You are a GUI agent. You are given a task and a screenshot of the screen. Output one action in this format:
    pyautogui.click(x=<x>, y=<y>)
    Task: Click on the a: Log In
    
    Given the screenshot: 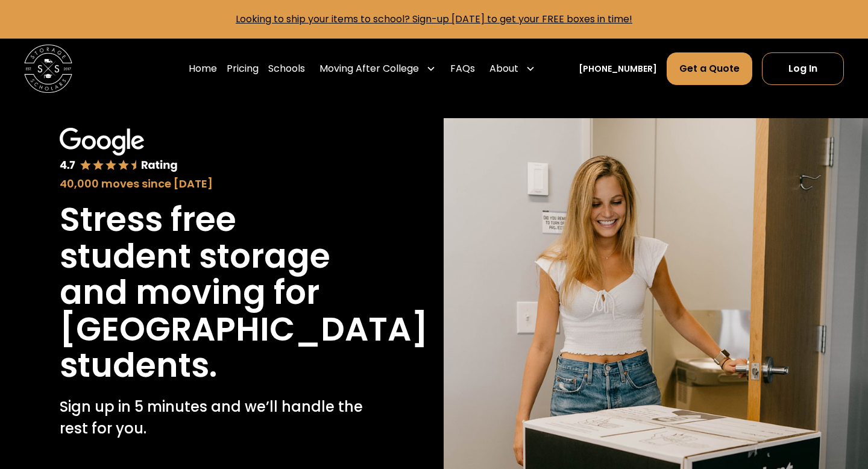 What is the action you would take?
    pyautogui.click(x=803, y=69)
    